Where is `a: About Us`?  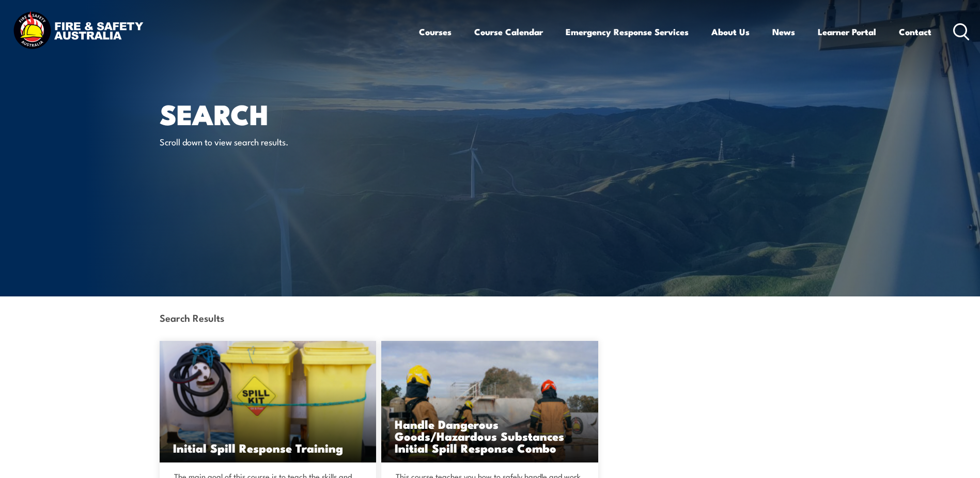 a: About Us is located at coordinates (731, 32).